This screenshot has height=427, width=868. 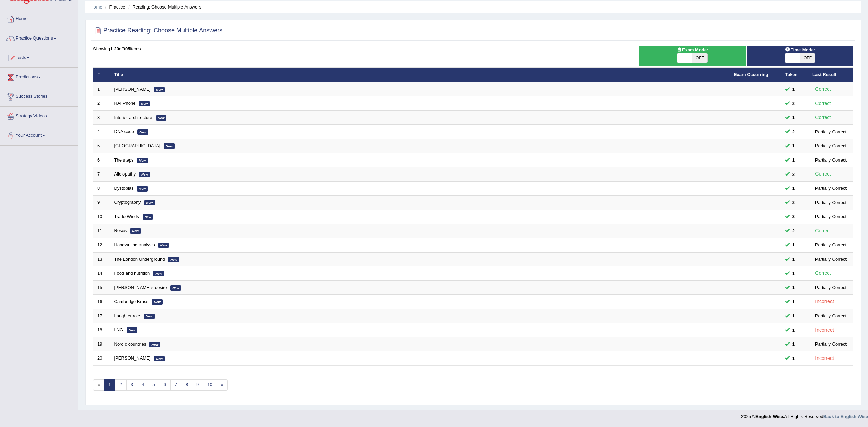 I want to click on div: 2025 © All Rights Reserved, so click(x=805, y=415).